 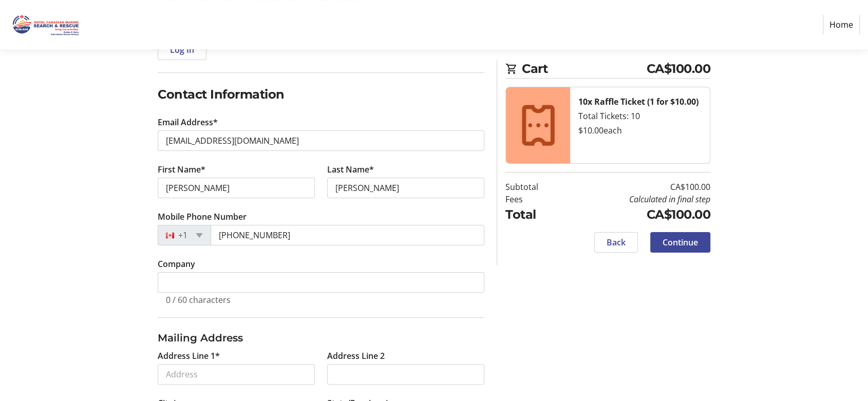 I want to click on label: Mobile Phone Number, so click(x=202, y=217).